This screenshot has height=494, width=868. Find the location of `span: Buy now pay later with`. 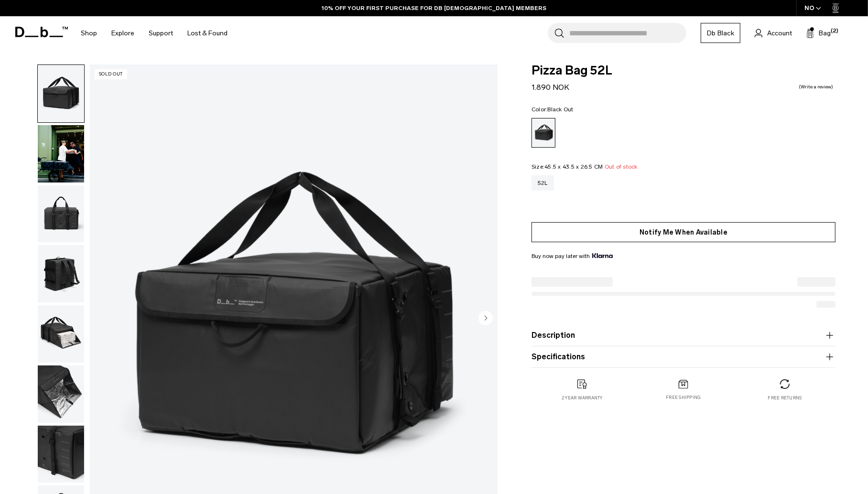

span: Buy now pay later with is located at coordinates (572, 256).